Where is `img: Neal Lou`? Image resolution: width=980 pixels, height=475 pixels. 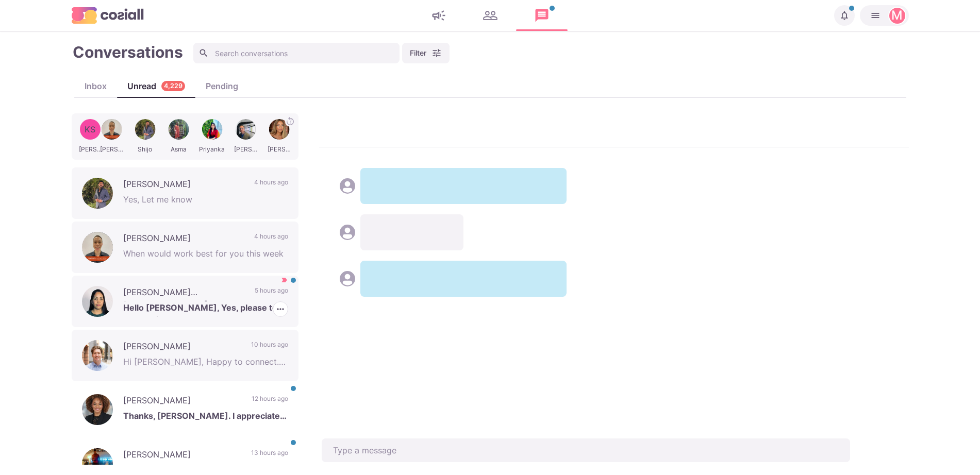
img: Neal Lou is located at coordinates (97, 247).